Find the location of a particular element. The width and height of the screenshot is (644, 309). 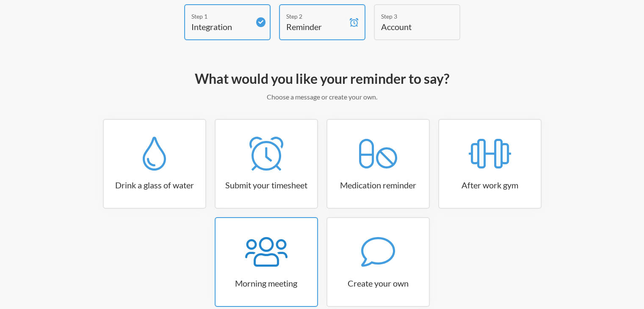

h4: Reminder is located at coordinates (316, 27).